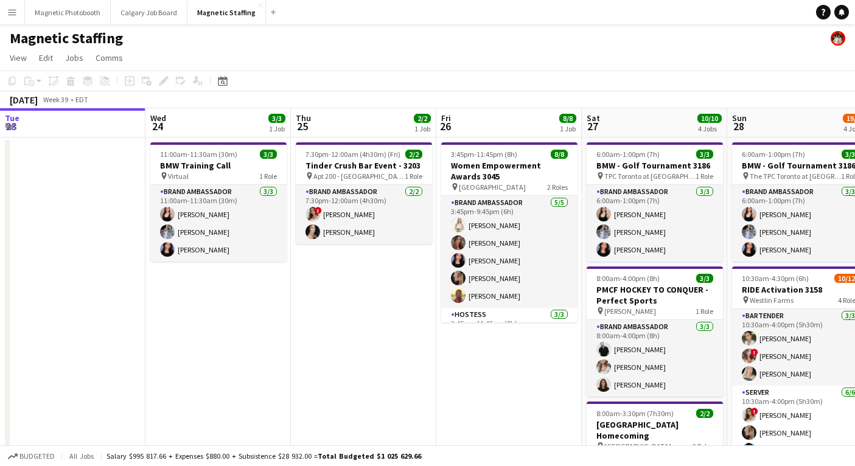 Image resolution: width=855 pixels, height=466 pixels. Describe the element at coordinates (68, 12) in the screenshot. I see `button: Magnetic Photobooth` at that location.